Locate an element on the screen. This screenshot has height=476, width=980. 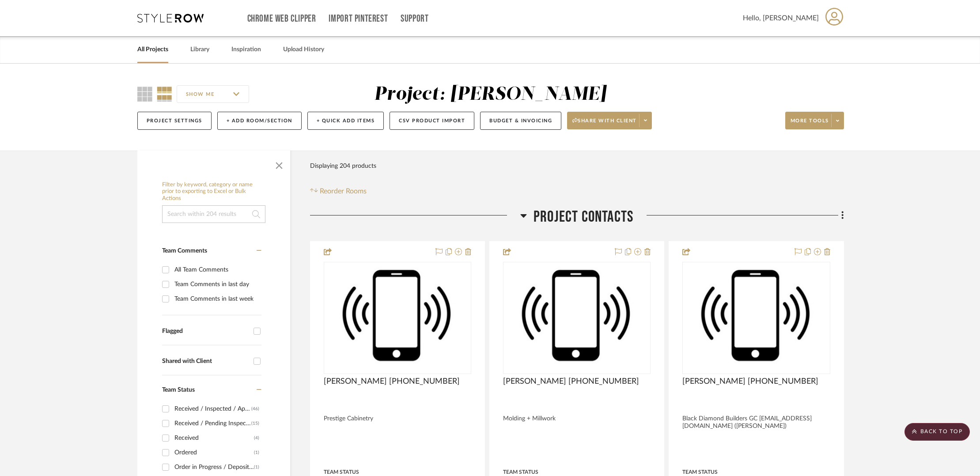
a: Import Pinterest is located at coordinates (358, 19).